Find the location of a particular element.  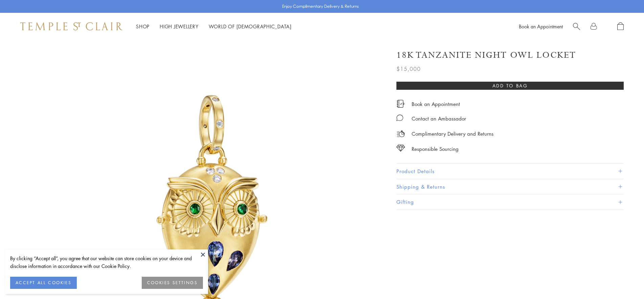

div: By clicking “Accept all”, you agree that our website can store cookies on your device and disclos... is located at coordinates (107, 263).